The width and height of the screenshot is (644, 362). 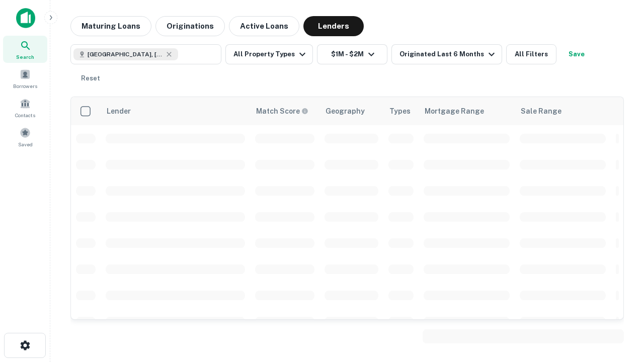 I want to click on button: Originated Last 6 Months, so click(x=446, y=54).